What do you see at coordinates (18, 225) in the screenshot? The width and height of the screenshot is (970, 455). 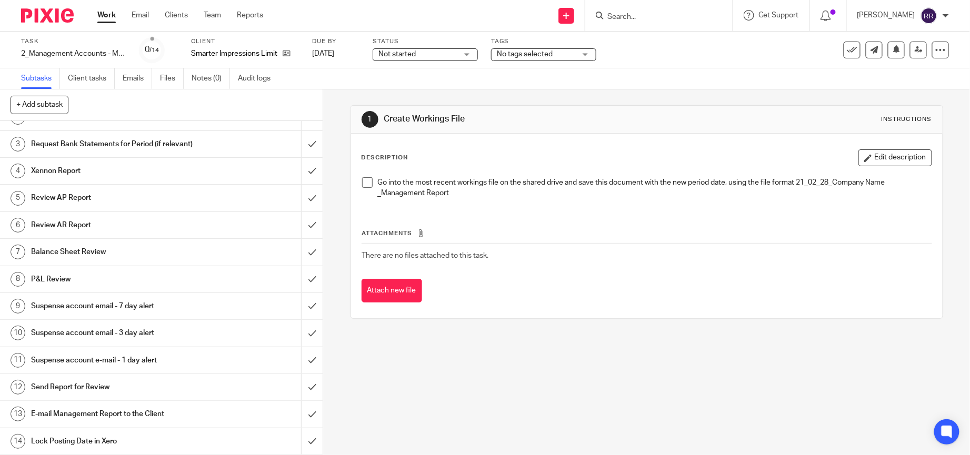 I see `div: 6` at bounding box center [18, 225].